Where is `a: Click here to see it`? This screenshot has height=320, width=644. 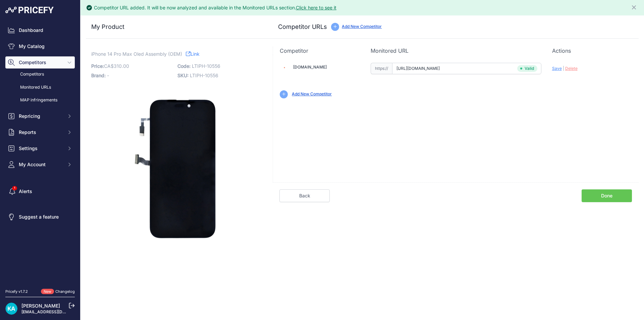 a: Click here to see it is located at coordinates (316, 7).